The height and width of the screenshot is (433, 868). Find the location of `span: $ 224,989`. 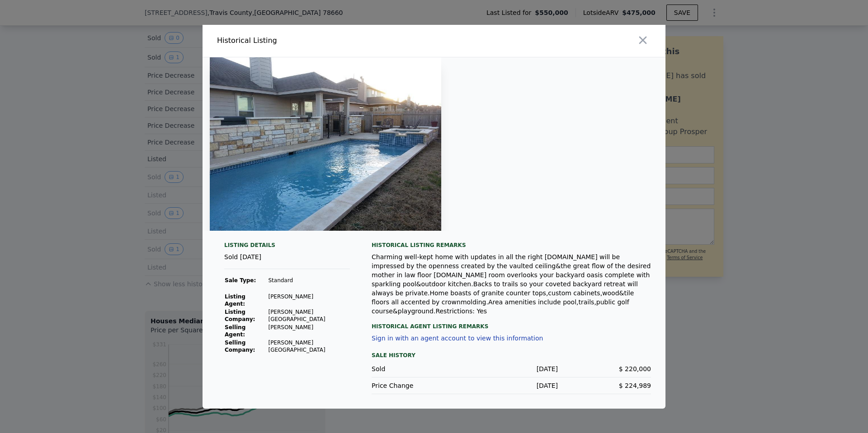

span: $ 224,989 is located at coordinates (634, 386).